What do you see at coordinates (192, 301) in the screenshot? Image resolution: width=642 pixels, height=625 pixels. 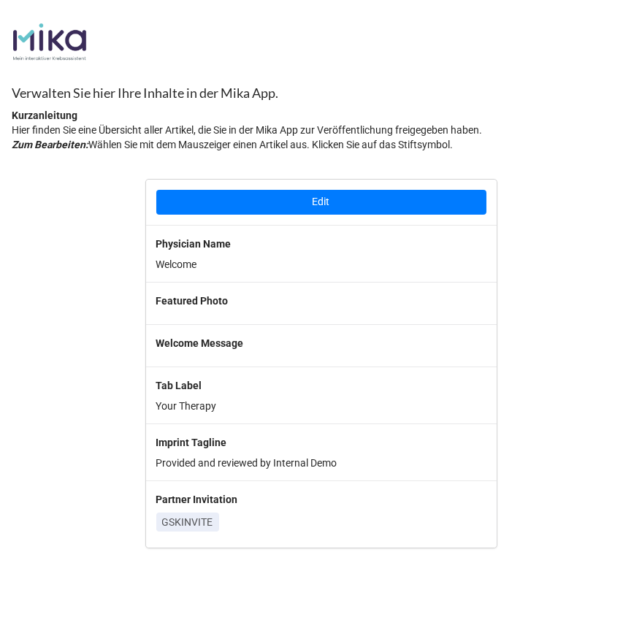 I see `b: Featured Photo` at bounding box center [192, 301].